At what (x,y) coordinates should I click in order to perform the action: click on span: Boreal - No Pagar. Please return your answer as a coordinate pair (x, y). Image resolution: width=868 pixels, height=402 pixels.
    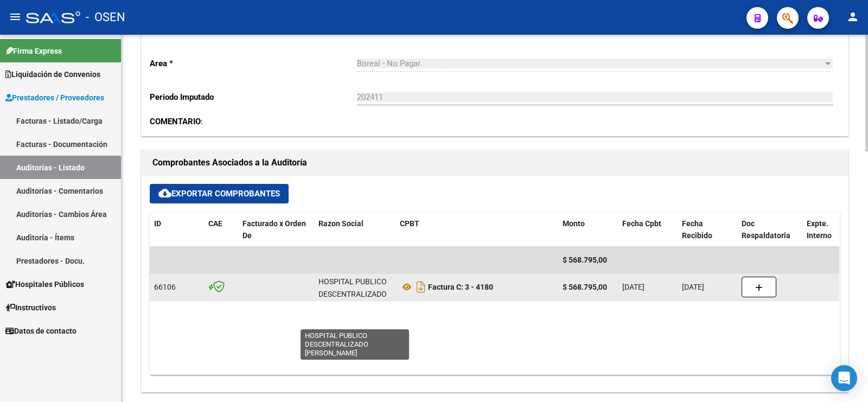
    Looking at the image, I should click on (388, 63).